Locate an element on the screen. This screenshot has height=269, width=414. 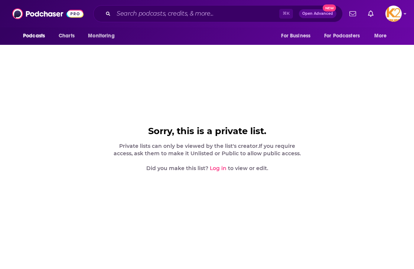
span: Logged in as K2Krupp is located at coordinates (393, 14).